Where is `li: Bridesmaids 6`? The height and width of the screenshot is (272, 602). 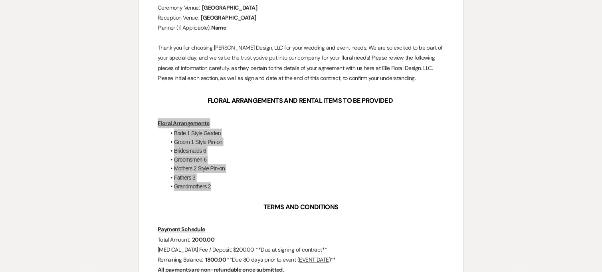 li: Bridesmaids 6 is located at coordinates (305, 151).